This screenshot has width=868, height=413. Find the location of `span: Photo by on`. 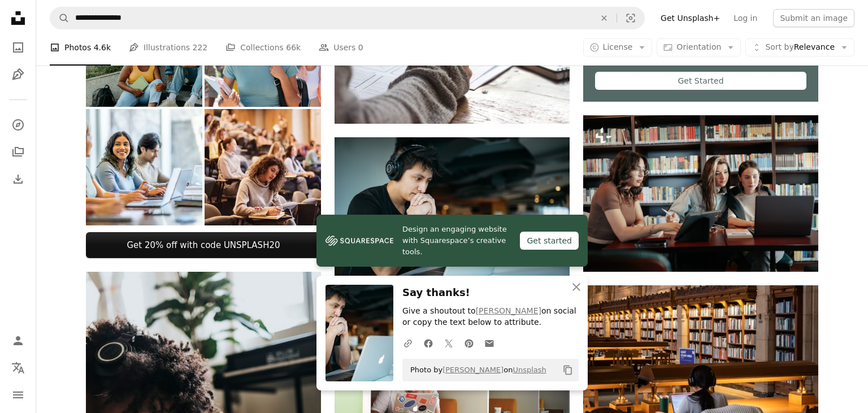

span: Photo by on is located at coordinates (475, 370).